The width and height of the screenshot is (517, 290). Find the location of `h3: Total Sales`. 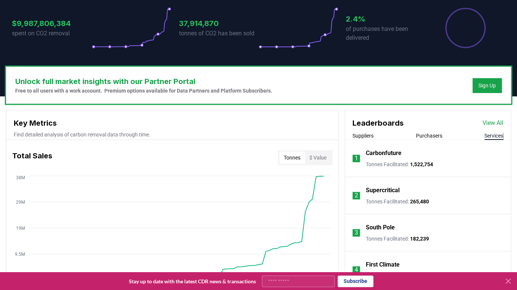

h3: Total Sales is located at coordinates (32, 158).